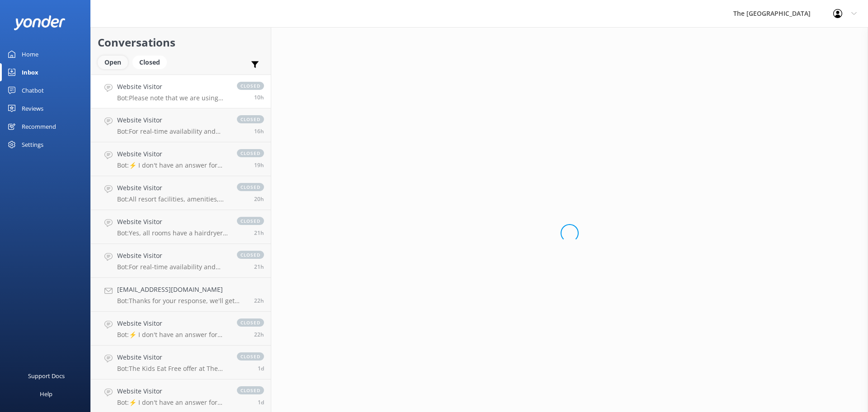 The height and width of the screenshot is (412, 868). I want to click on span: Aug 20 2025 12:26am (UTC -10:00) Pacific/Honolulu, so click(259, 97).